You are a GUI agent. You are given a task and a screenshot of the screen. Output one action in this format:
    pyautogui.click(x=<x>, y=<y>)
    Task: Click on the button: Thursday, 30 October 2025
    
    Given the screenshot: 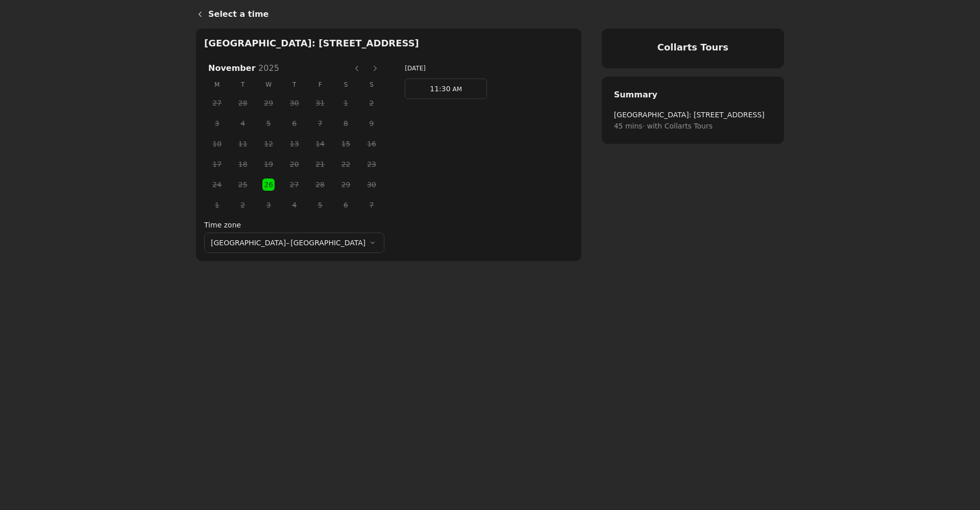 What is the action you would take?
    pyautogui.click(x=295, y=103)
    